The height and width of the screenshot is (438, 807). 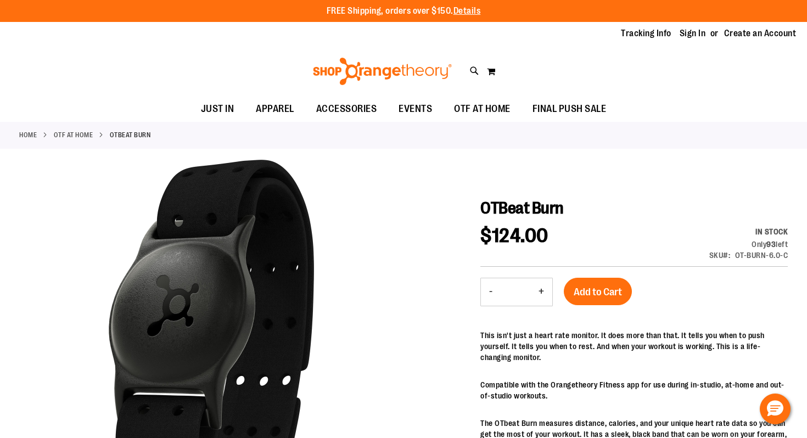 What do you see at coordinates (346, 109) in the screenshot?
I see `span: ACCESSORIES` at bounding box center [346, 109].